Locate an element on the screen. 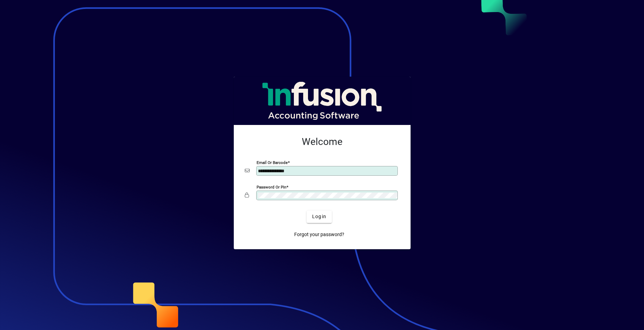 This screenshot has width=644, height=330. a: Forgot your password? is located at coordinates (319, 234).